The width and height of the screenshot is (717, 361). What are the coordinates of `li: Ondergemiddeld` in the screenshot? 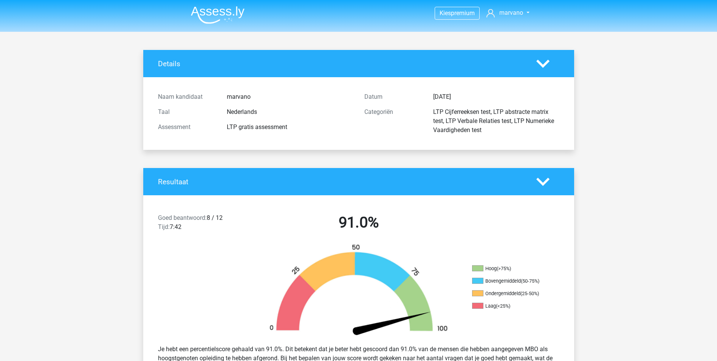 It's located at (510, 293).